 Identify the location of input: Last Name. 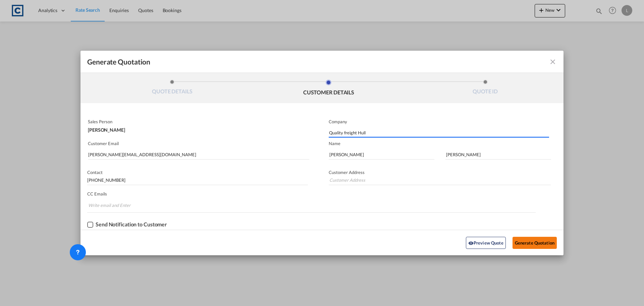
(498, 154).